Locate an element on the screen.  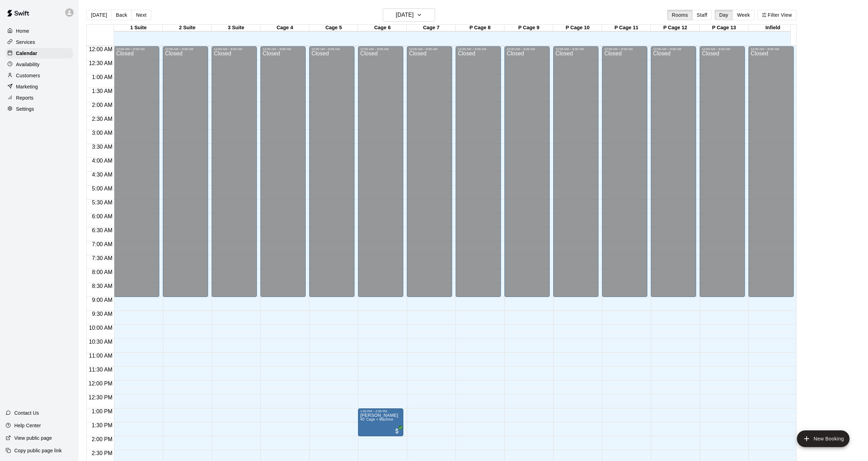
p: Contact Us is located at coordinates (26, 413).